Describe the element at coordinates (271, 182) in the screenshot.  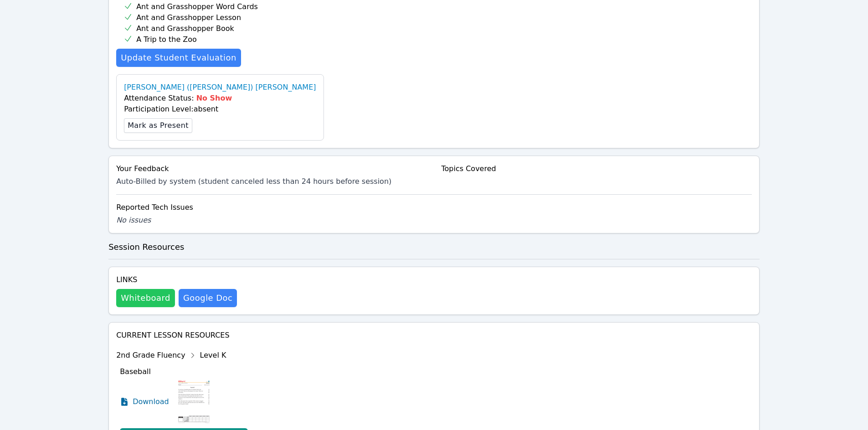
I see `div: Auto-Billed by system (student canceled less than 24 hours before session)` at that location.